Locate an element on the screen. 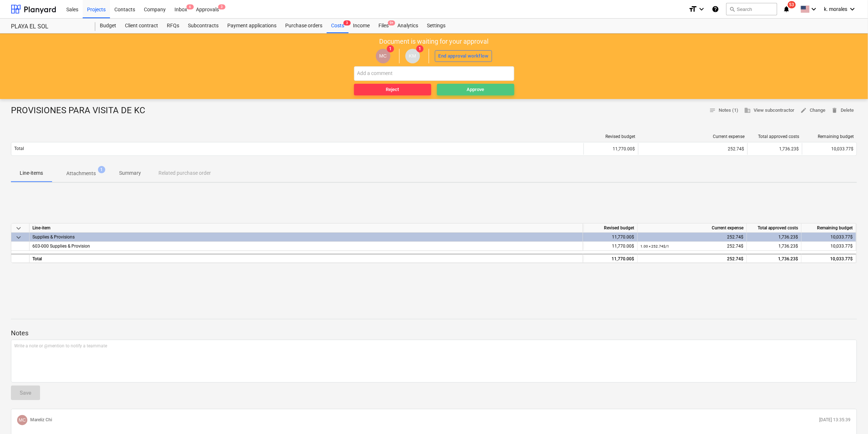  a: Purchase orders is located at coordinates (304, 26).